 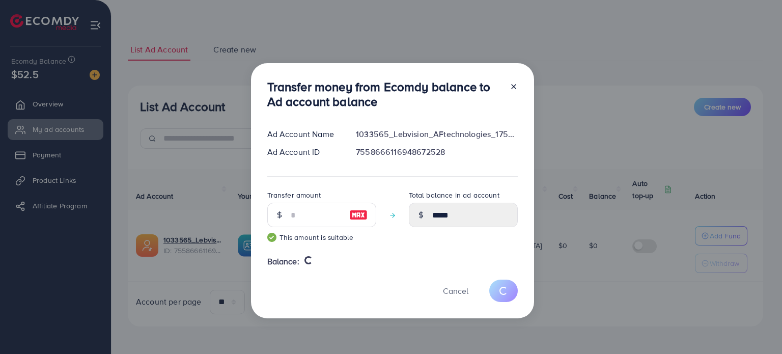 I want to click on img: guide, so click(x=272, y=237).